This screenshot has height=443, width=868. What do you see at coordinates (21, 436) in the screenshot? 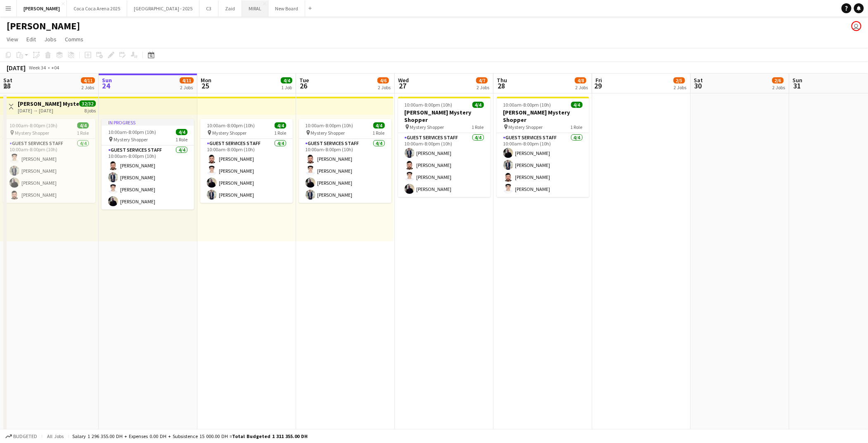
I see `button: Budgeted` at bounding box center [21, 436].